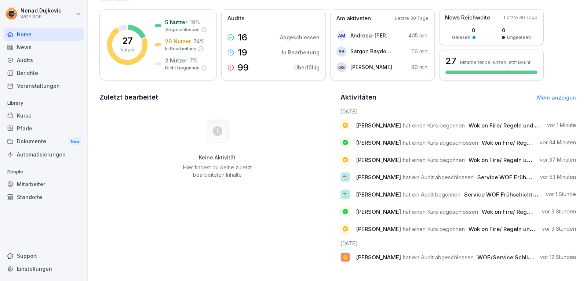 This screenshot has width=587, height=281. What do you see at coordinates (371, 51) in the screenshot?
I see `p: Sargon Baydono` at bounding box center [371, 51].